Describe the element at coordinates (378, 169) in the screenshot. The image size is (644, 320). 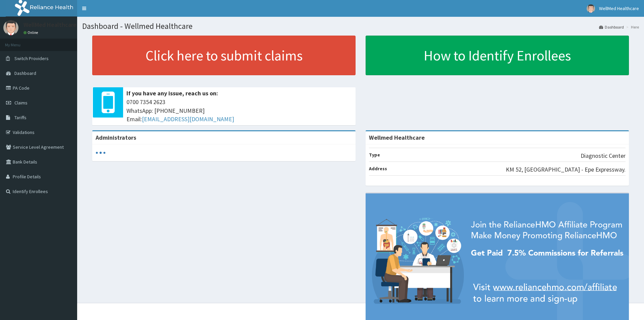
I see `b: Address` at that location.